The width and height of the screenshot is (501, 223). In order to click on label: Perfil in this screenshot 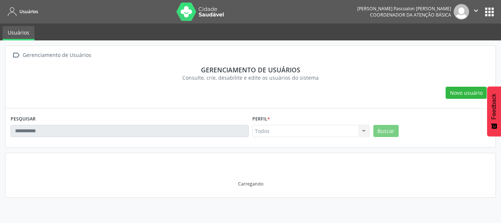, I will do `click(261, 119)`.